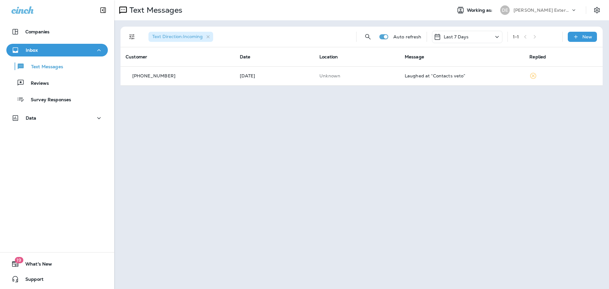 The image size is (609, 289). I want to click on button: Inbox, so click(57, 50).